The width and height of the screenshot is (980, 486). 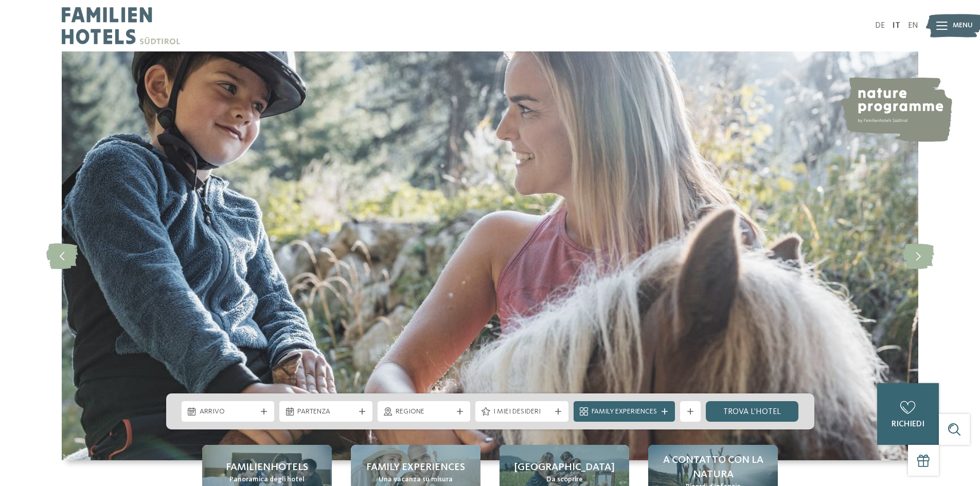 What do you see at coordinates (896, 109) in the screenshot?
I see `a: nature programme by Familienhotels Südtirol` at bounding box center [896, 109].